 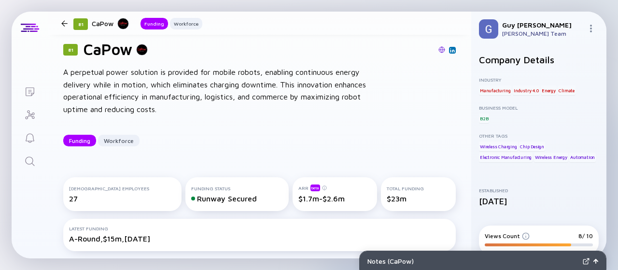 What do you see at coordinates (551, 157) in the screenshot?
I see `div: Wireless Energy` at bounding box center [551, 157].